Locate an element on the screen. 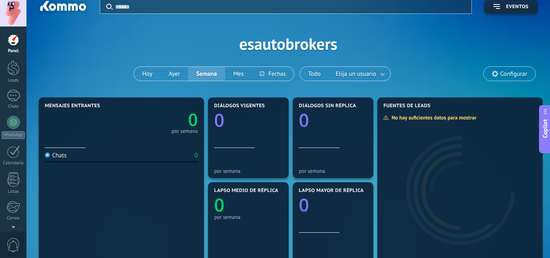 The height and width of the screenshot is (258, 550). div: No hay suficientes datos para mostrar is located at coordinates (432, 117).